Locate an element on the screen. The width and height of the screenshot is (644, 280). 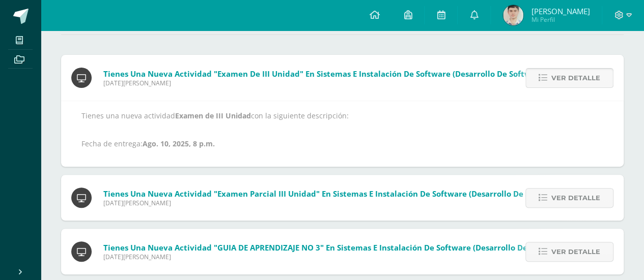
strong: Ago. 10, 2025, 8 p.m. is located at coordinates (179, 144).